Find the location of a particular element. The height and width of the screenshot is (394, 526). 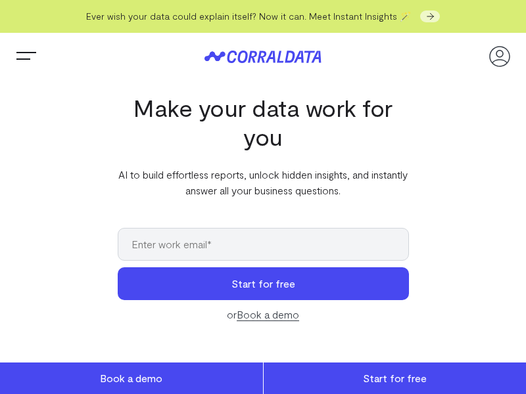

span: Book a demo is located at coordinates (131, 378).